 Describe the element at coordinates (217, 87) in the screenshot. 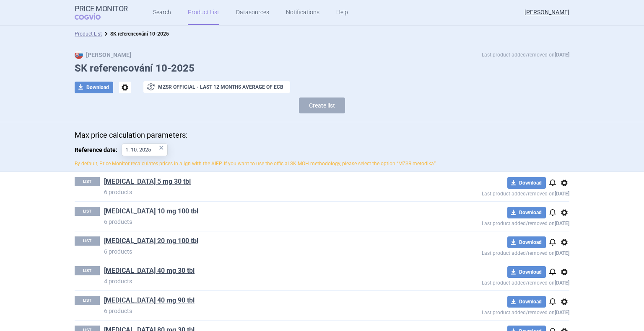

I see `button: MZSR official - Last 12 months average of ECB` at that location.